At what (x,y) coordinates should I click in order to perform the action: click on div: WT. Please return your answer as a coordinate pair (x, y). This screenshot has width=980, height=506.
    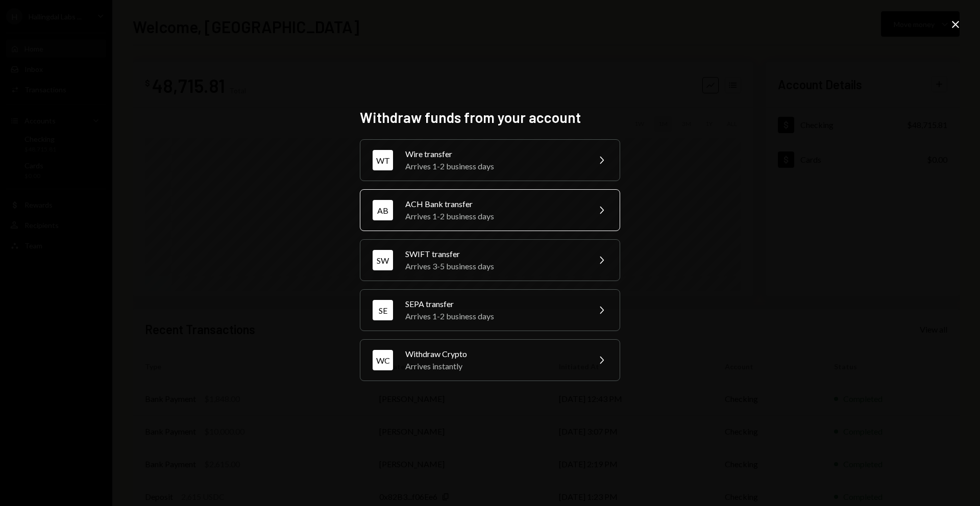
    Looking at the image, I should click on (383, 160).